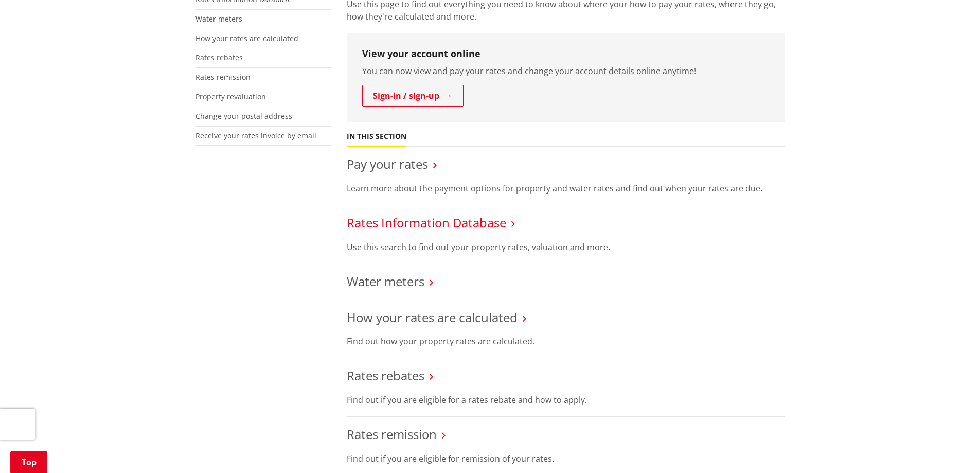 The image size is (980, 473). What do you see at coordinates (244, 115) in the screenshot?
I see `a: Change your postal address` at bounding box center [244, 115].